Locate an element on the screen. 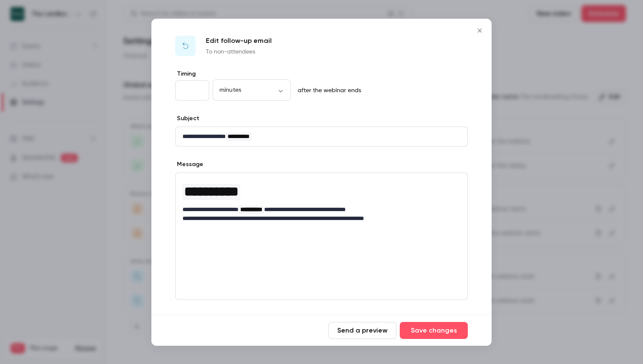 This screenshot has height=364, width=643. label: Message is located at coordinates (189, 165).